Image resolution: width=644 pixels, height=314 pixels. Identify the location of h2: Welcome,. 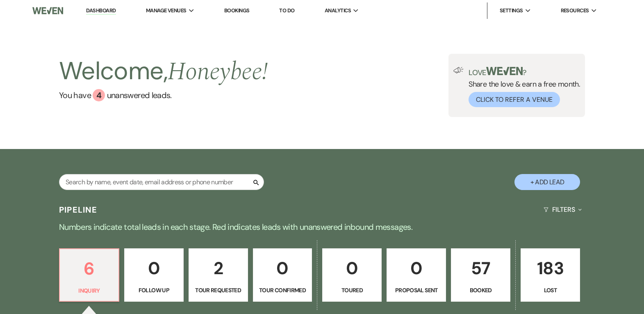
(164, 71).